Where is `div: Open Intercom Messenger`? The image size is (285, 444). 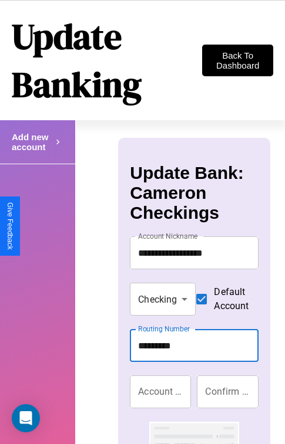
div: Open Intercom Messenger is located at coordinates (26, 418).